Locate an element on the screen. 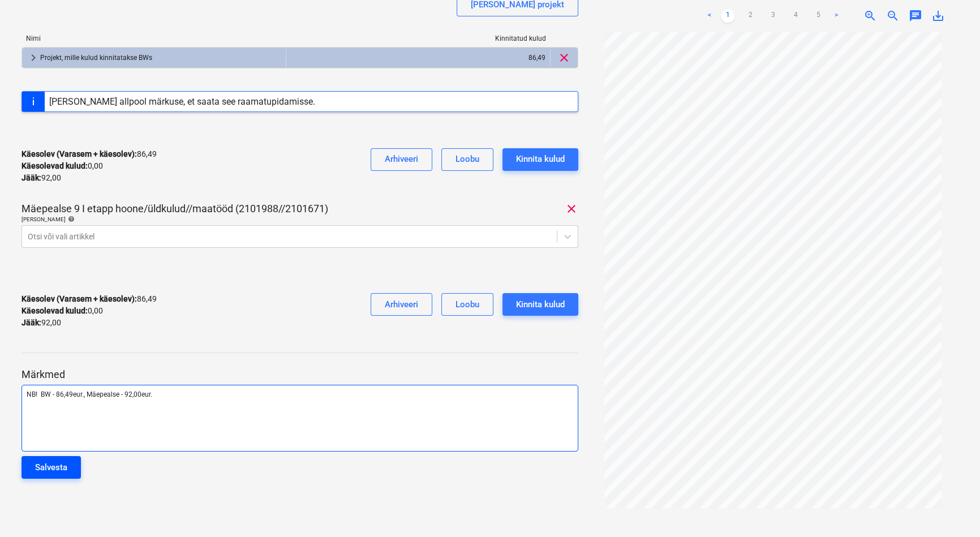 Image resolution: width=980 pixels, height=537 pixels. span: keyboard_arrow_right is located at coordinates (33, 58).